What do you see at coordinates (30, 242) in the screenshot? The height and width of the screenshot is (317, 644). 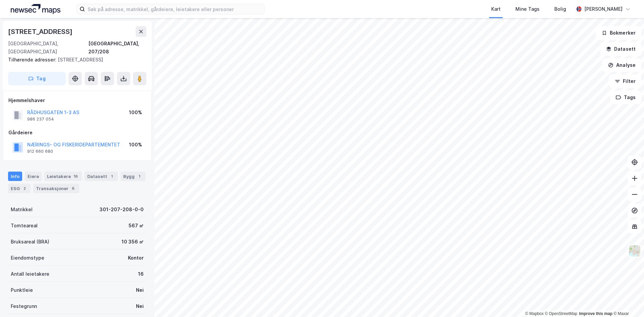 I see `div: Bruksareal (BRA)` at bounding box center [30, 242].